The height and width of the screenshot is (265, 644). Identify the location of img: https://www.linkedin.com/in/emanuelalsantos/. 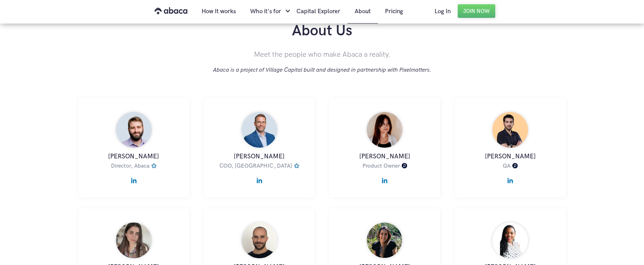
(510, 179).